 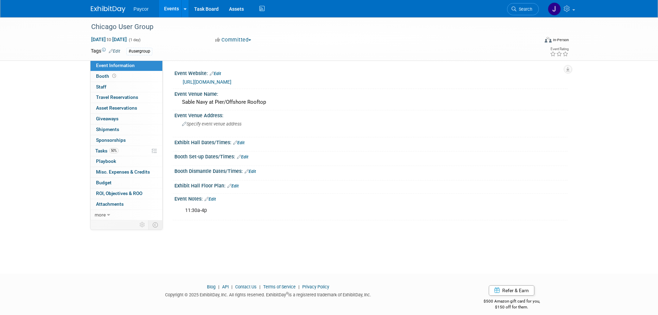 I want to click on div: Event Notes:, so click(x=371, y=198).